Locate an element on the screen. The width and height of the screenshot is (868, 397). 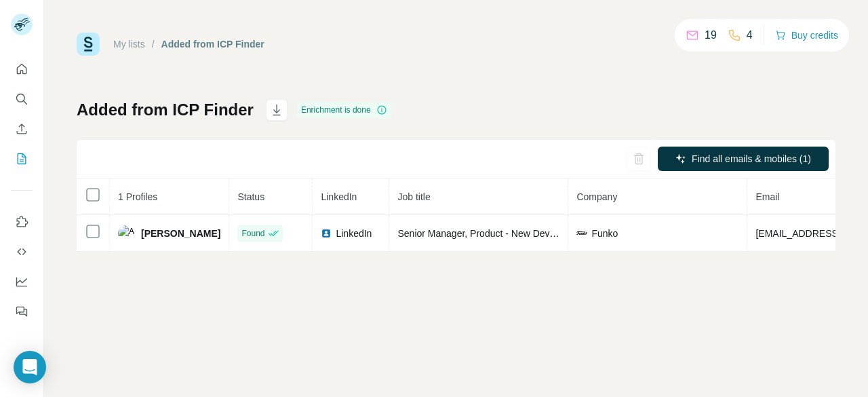
button: Dashboard is located at coordinates (22, 281).